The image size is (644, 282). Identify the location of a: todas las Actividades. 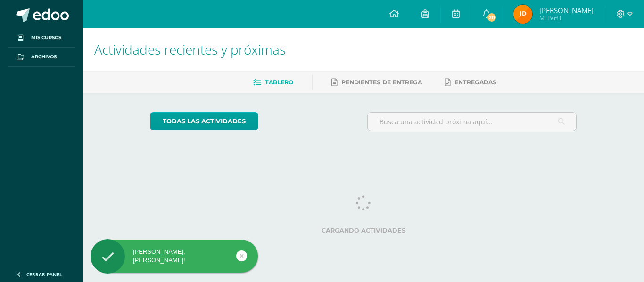
(204, 121).